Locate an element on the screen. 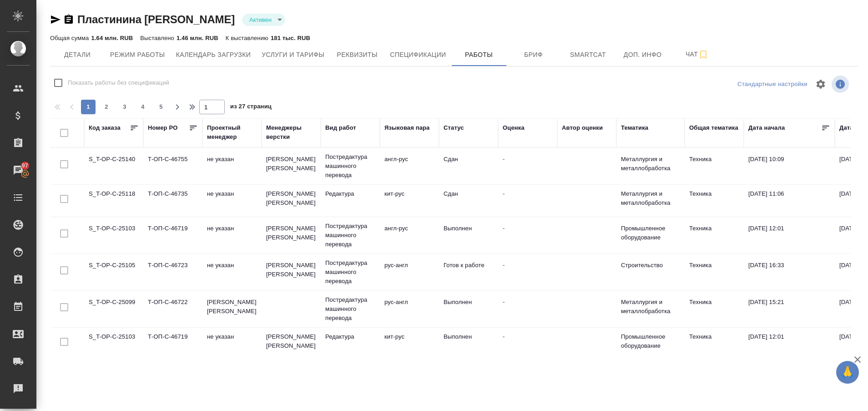 Image resolution: width=868 pixels, height=411 pixels. button: Активен is located at coordinates (260, 19).